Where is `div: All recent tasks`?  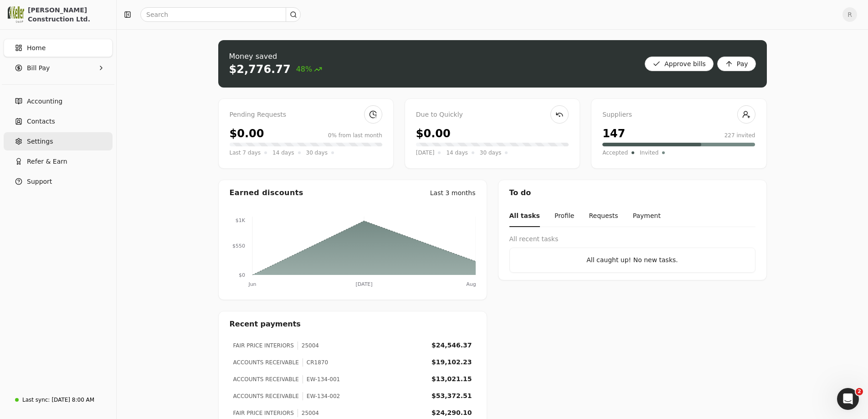 div: All recent tasks is located at coordinates (633, 239).